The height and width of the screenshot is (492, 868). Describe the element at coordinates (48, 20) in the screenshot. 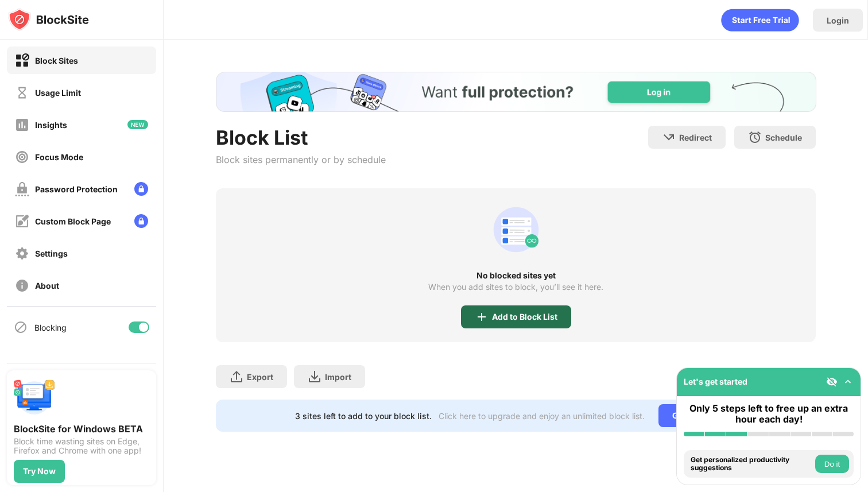

I see `img: logo-blocksite.svg` at that location.